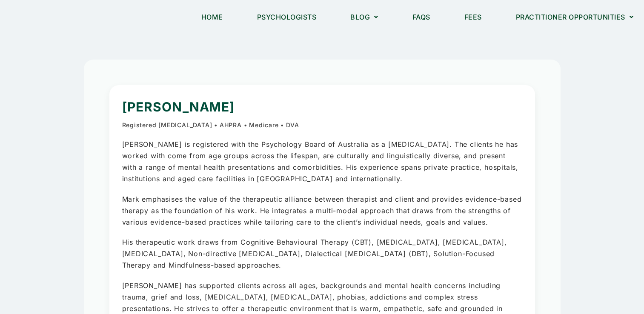  What do you see at coordinates (287, 17) in the screenshot?
I see `a: Psychologists` at bounding box center [287, 17].